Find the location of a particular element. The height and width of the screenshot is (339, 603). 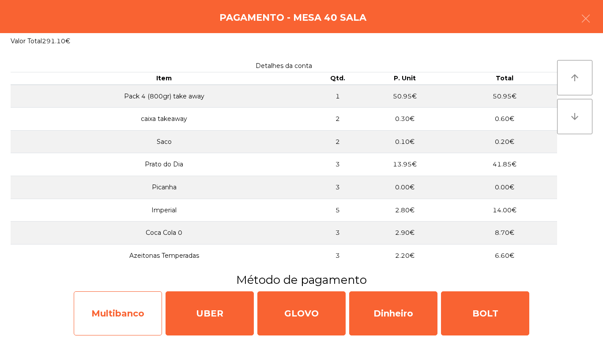

th: Qtd. is located at coordinates (338, 79).